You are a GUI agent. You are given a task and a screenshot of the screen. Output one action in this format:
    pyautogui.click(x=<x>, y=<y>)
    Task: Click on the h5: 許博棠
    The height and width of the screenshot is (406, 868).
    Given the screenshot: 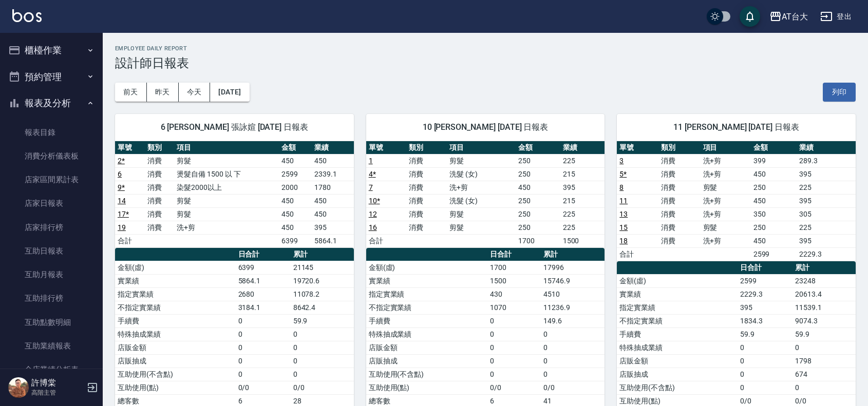 What is the action you would take?
    pyautogui.click(x=58, y=383)
    